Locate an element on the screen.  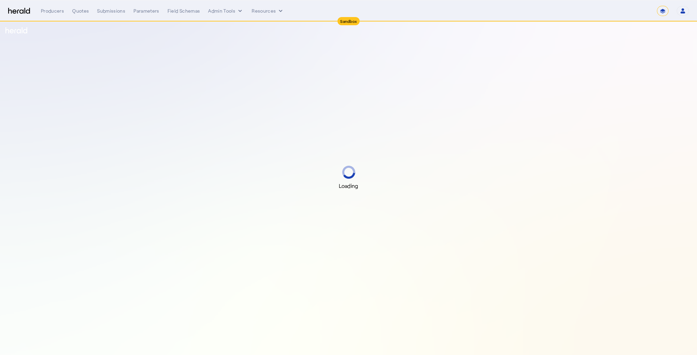
img: Herald Logo is located at coordinates (19, 11).